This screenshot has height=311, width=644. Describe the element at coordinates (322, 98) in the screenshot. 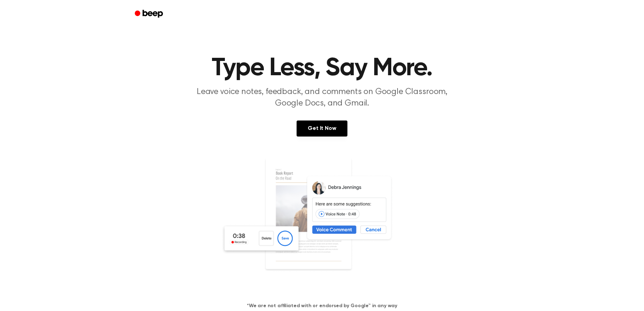

I see `p: Leave voice notes, feedback, and comments on Google Classroom, Google Docs, and Gmail.` at that location.